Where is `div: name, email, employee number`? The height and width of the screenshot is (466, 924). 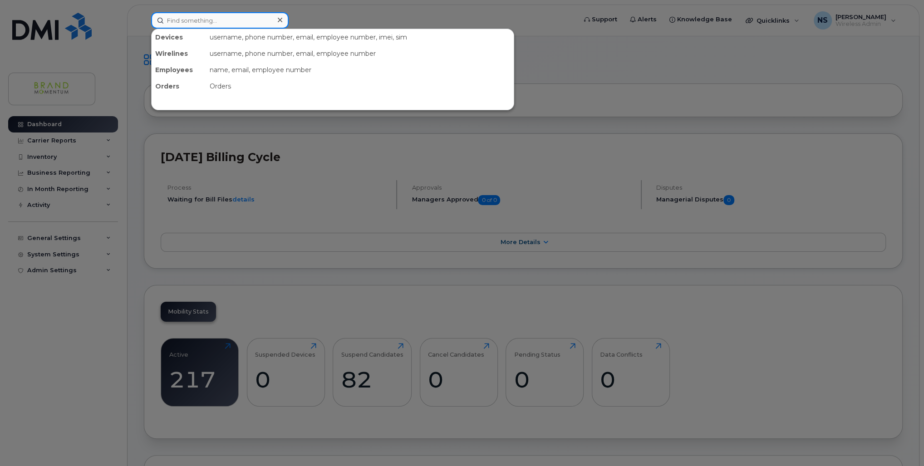 div: name, email, employee number is located at coordinates (360, 70).